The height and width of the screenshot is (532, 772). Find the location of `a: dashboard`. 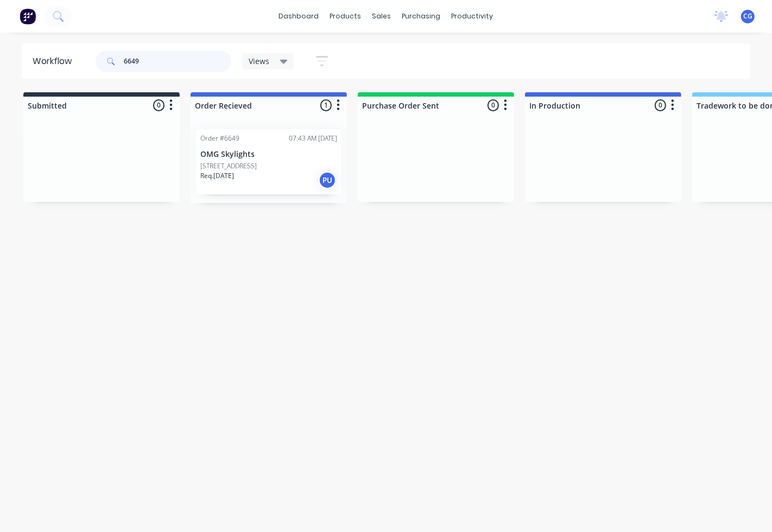

a: dashboard is located at coordinates (299, 17).